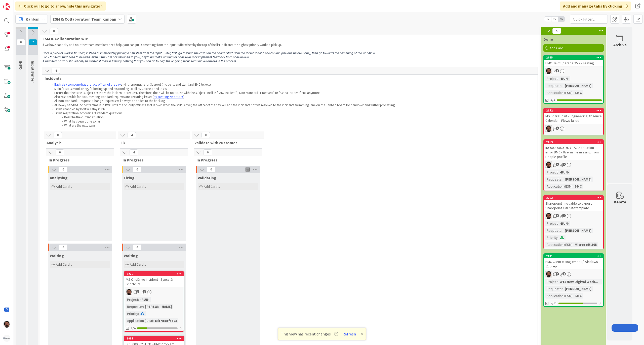 Image resolution: width=644 pixels, height=345 pixels. What do you see at coordinates (579, 282) in the screenshot?
I see `div: W11 New Digital Work...` at bounding box center [579, 282].